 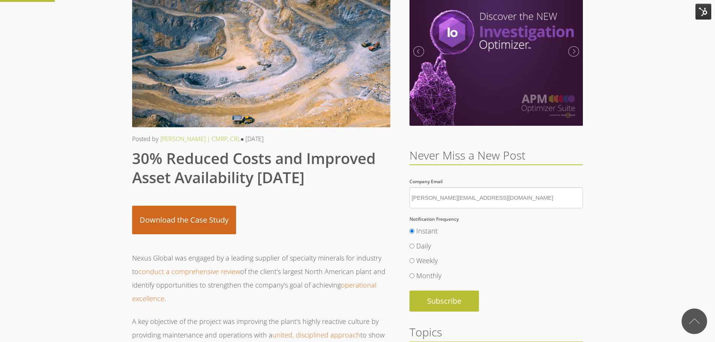 I want to click on span: Notification Frequency, so click(x=434, y=219).